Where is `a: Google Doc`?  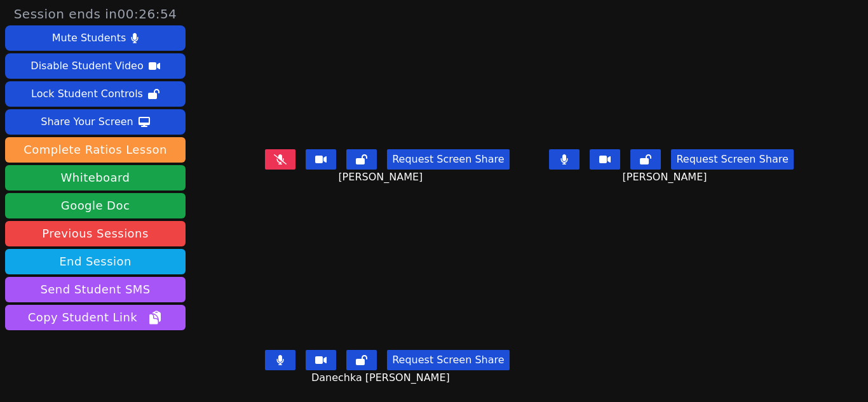
a: Google Doc is located at coordinates (95, 205).